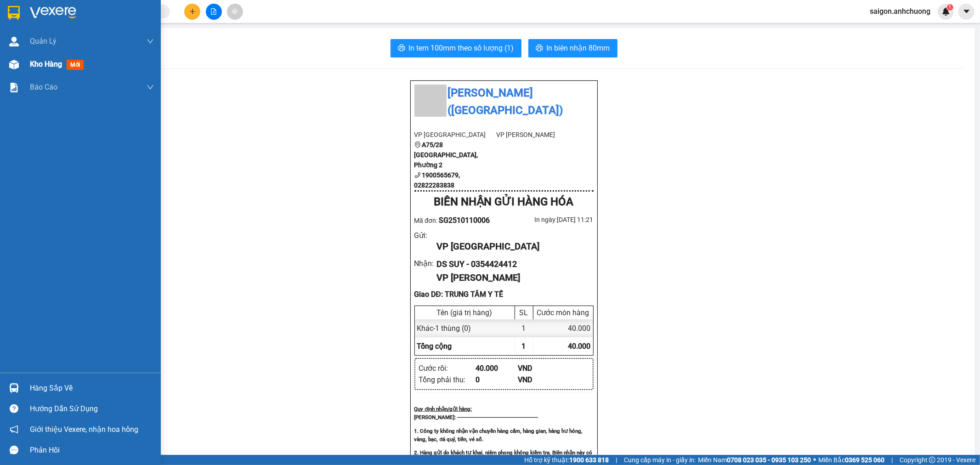 This screenshot has width=980, height=465. What do you see at coordinates (949, 8) in the screenshot?
I see `sup: 1` at bounding box center [949, 8].